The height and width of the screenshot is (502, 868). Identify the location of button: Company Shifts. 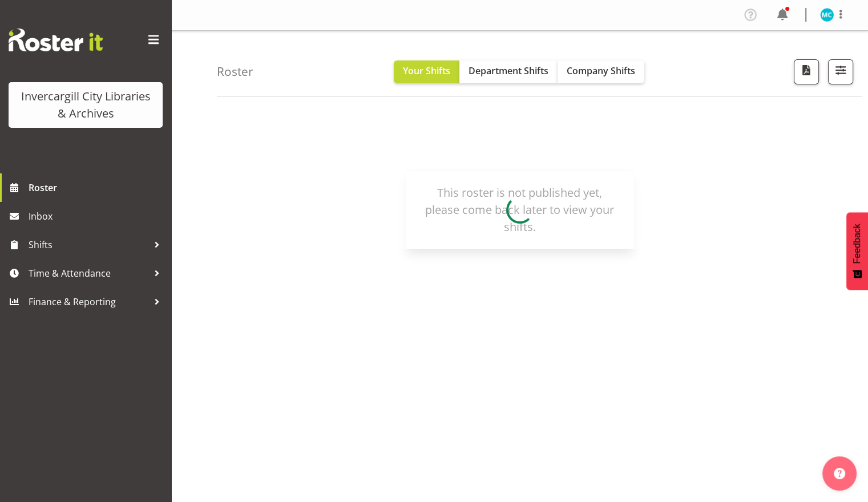
(600, 72).